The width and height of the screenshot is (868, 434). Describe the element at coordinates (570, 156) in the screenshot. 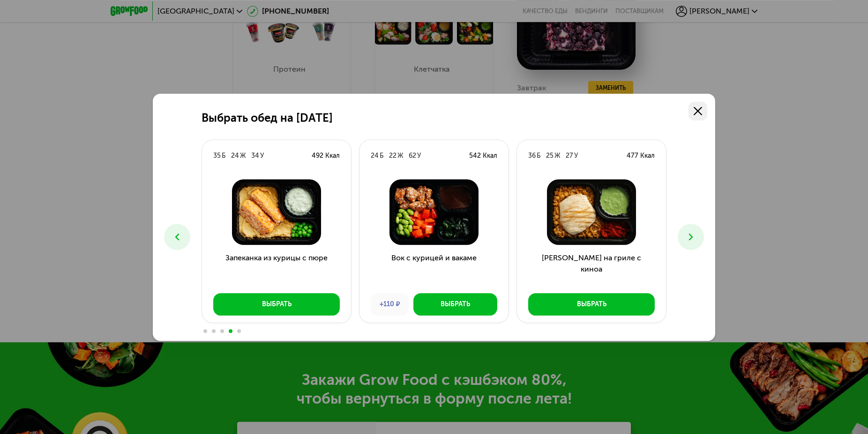

I see `div: 27` at that location.